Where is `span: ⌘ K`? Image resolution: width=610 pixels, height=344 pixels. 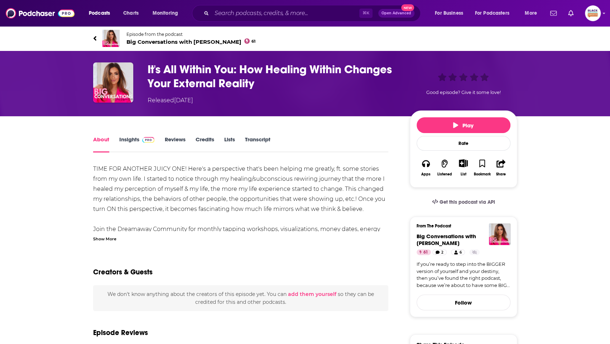
span: ⌘ K is located at coordinates (366, 13).